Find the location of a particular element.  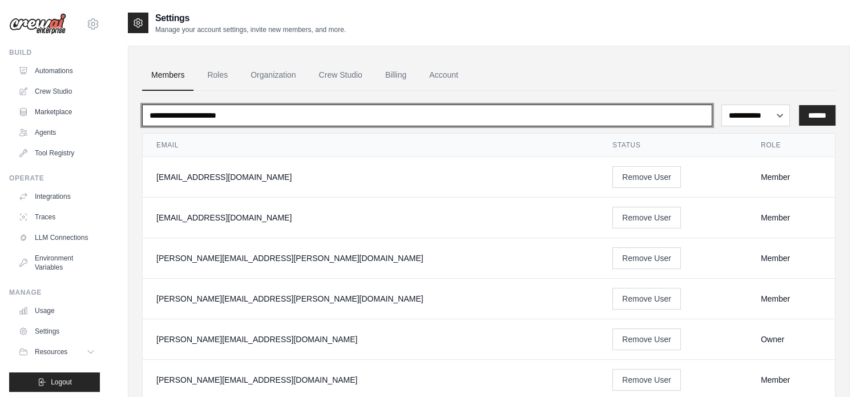

div: Owner is located at coordinates (791, 339).